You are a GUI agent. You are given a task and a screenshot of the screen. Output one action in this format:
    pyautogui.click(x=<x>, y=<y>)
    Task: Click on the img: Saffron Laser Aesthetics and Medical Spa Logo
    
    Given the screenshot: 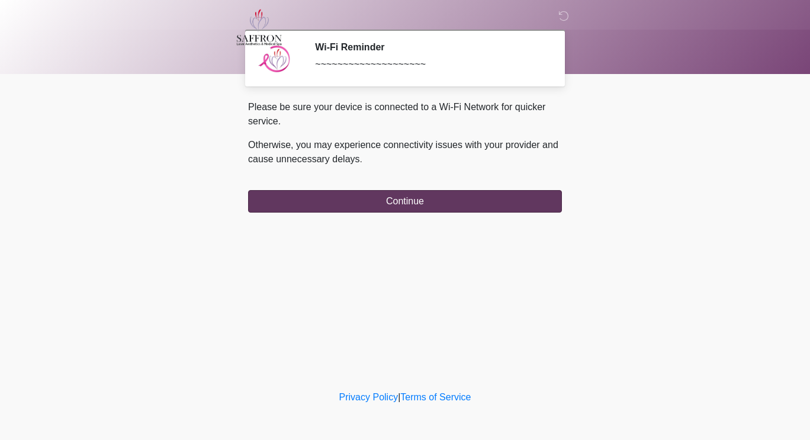 What is the action you would take?
    pyautogui.click(x=259, y=27)
    